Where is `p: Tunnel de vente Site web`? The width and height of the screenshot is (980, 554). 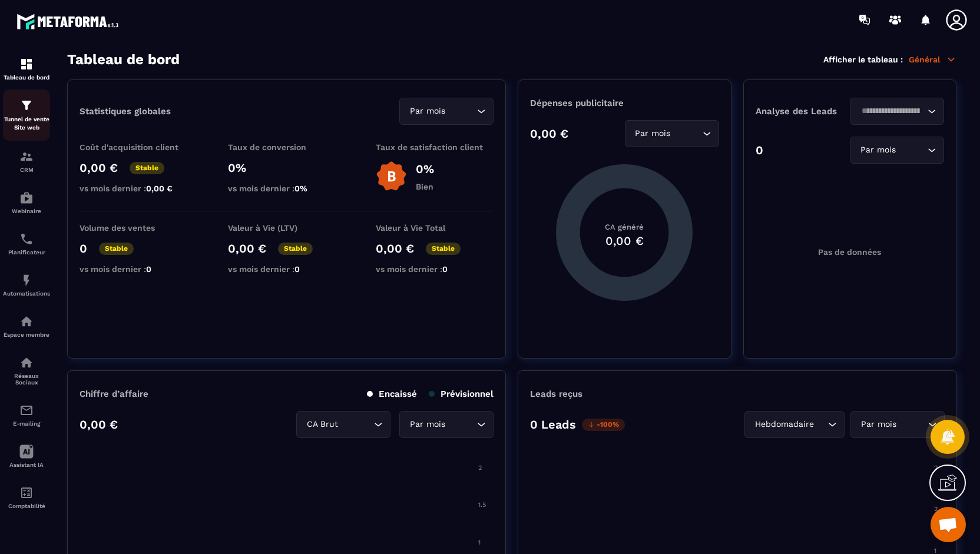
p: Tunnel de vente Site web is located at coordinates (26, 124).